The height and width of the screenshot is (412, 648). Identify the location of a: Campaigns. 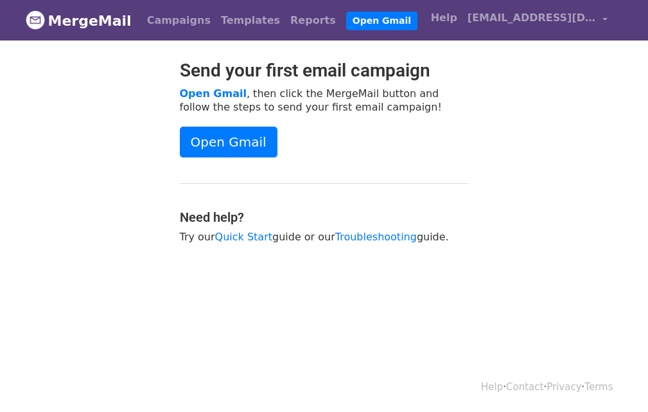
(179, 21).